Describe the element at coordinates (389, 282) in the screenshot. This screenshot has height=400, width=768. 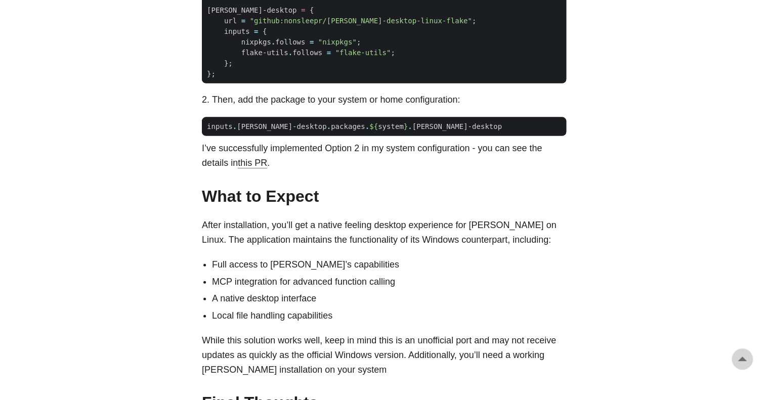
I see `li: MCP integration for advanced function calling` at that location.